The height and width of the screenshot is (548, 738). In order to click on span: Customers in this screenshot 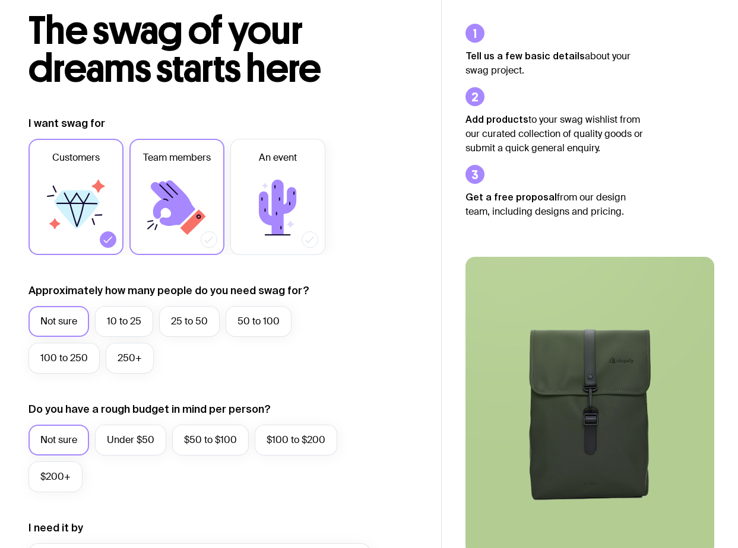, I will do `click(76, 158)`.